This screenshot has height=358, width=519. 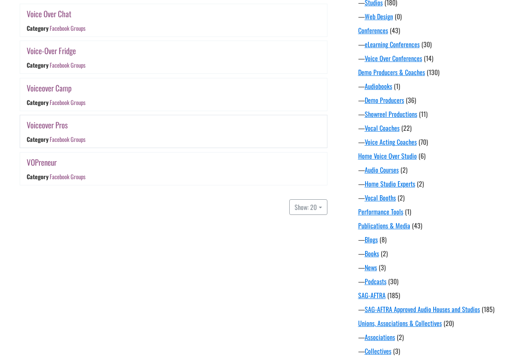 I want to click on a: Demo Producers, so click(x=384, y=100).